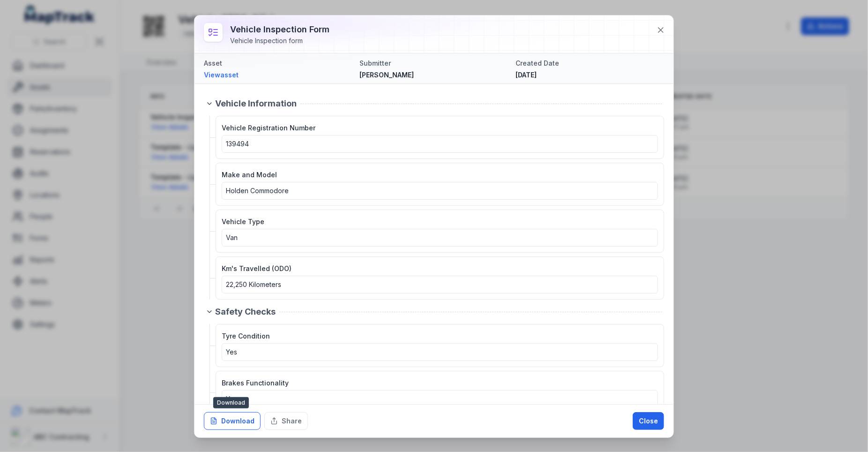  What do you see at coordinates (213, 63) in the screenshot?
I see `span: Asset` at bounding box center [213, 63].